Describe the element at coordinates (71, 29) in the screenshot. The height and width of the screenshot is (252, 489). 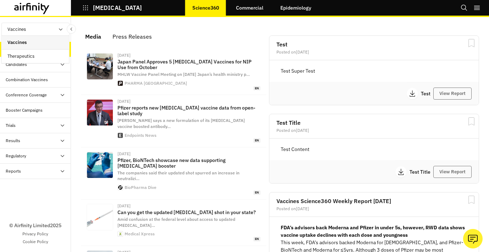
I see `button: Close Sidebar` at that location.